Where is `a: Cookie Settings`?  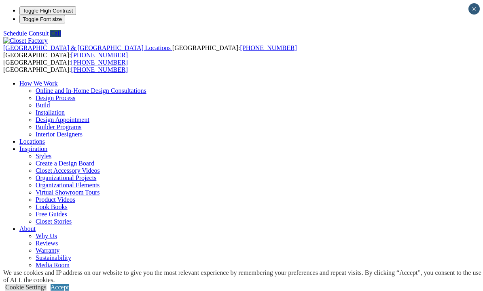 a: Cookie Settings is located at coordinates (26, 287).